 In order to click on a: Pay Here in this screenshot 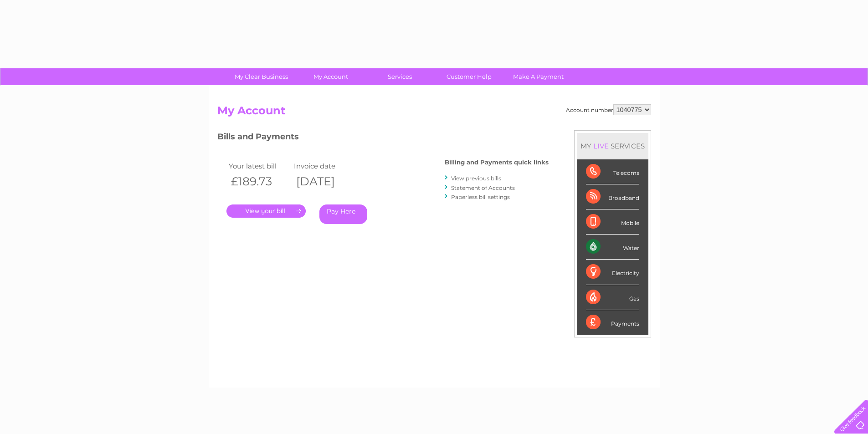, I will do `click(343, 214)`.